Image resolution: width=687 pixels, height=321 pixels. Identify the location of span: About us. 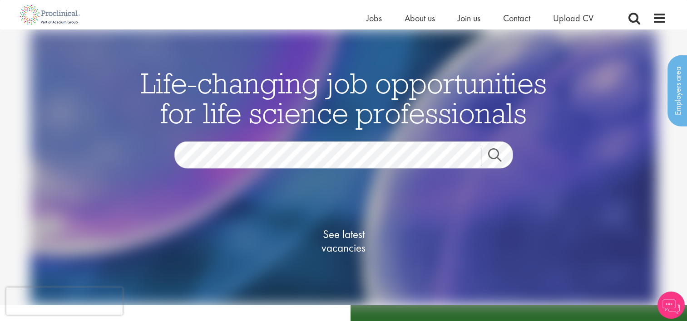
(420, 18).